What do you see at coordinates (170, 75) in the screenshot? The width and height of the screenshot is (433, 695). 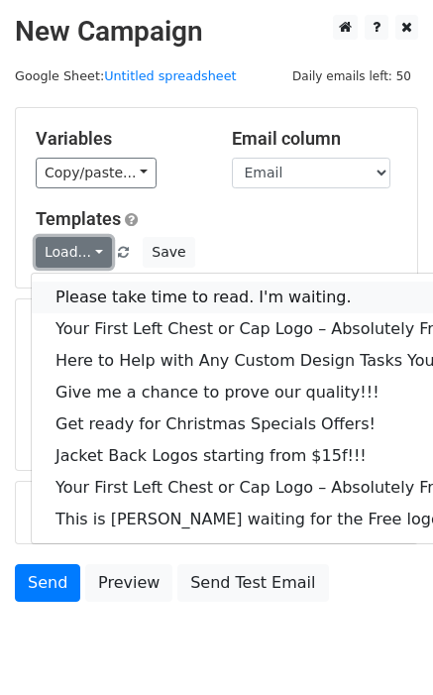 I see `a: Untitled spreadsheet` at bounding box center [170, 75].